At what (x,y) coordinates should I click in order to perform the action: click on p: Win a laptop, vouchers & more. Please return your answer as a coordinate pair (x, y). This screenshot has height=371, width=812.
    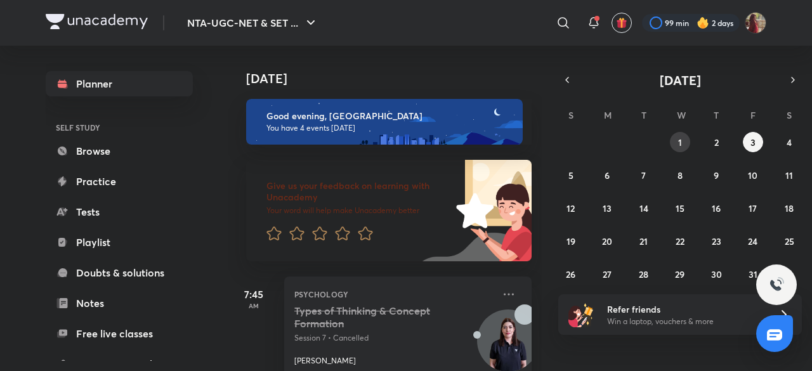
    Looking at the image, I should click on (685, 322).